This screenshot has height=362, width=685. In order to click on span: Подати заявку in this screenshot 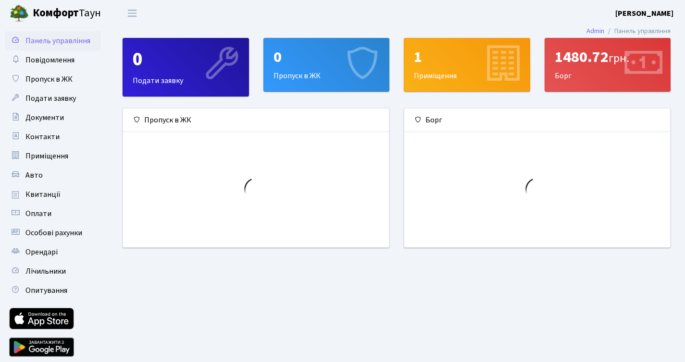, I will do `click(50, 99)`.